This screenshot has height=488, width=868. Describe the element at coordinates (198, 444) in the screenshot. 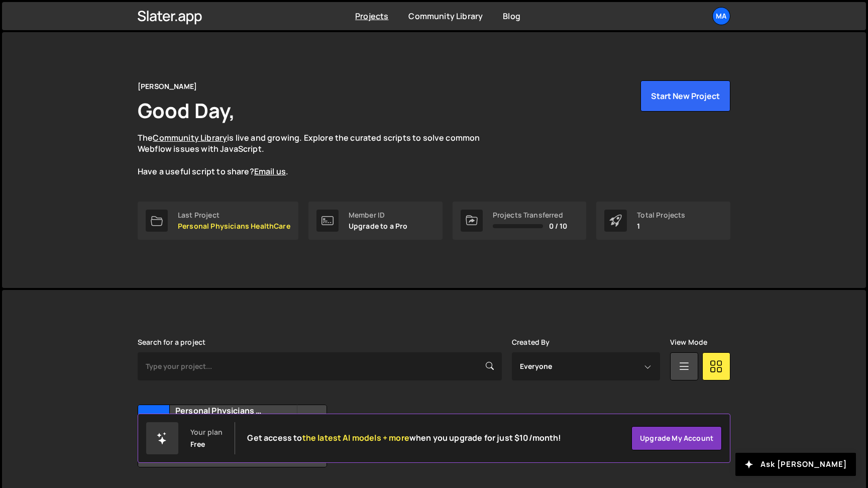

I see `div: Free` at that location.